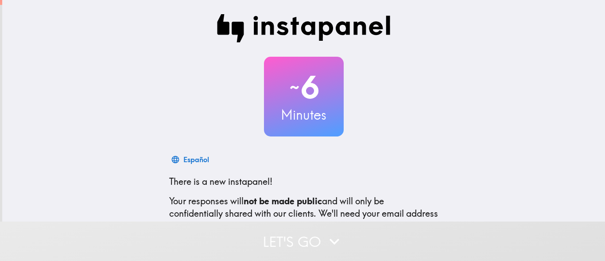 Image resolution: width=605 pixels, height=261 pixels. What do you see at coordinates (304, 213) in the screenshot?
I see `p: Your responses will and will only be confidentially shared with our clients. We'll need your emai...` at bounding box center [304, 213].